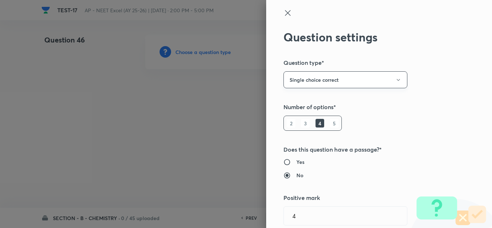 Image resolution: width=492 pixels, height=228 pixels. Describe the element at coordinates (367, 198) in the screenshot. I see `h5: Positive mark` at that location.